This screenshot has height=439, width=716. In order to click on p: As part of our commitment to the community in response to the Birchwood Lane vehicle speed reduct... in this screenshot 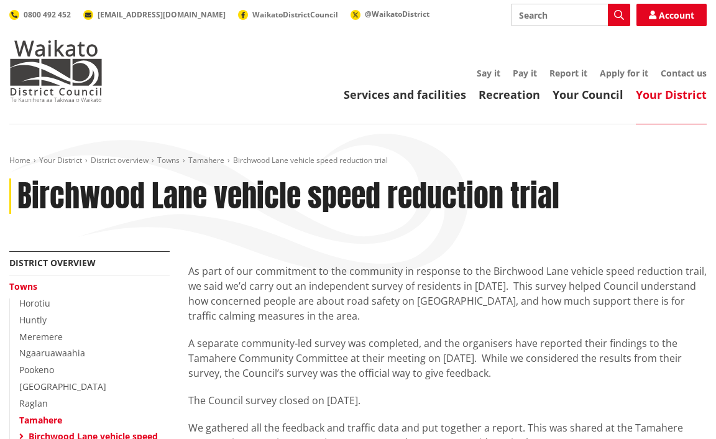, I will do `click(448, 293)`.